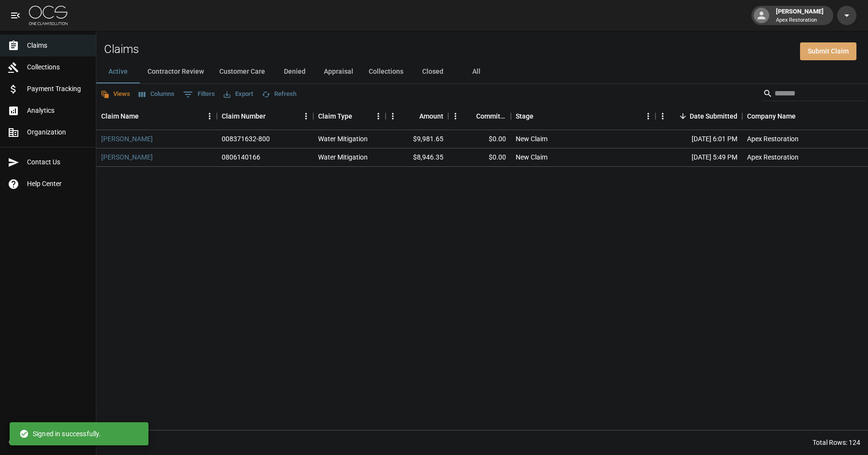 The height and width of the screenshot is (455, 868). What do you see at coordinates (242, 72) in the screenshot?
I see `button: Customer Care` at bounding box center [242, 72].